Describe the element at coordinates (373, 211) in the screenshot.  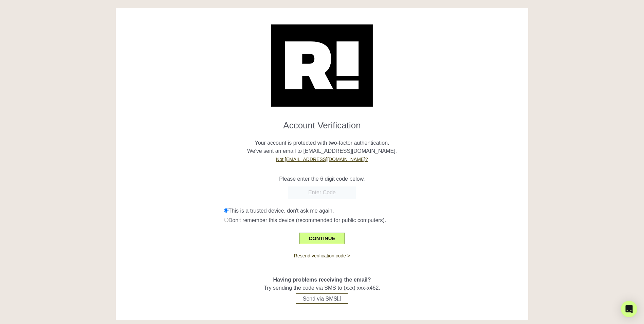
I see `div: This is a trusted device, don't ask me again.` at that location.